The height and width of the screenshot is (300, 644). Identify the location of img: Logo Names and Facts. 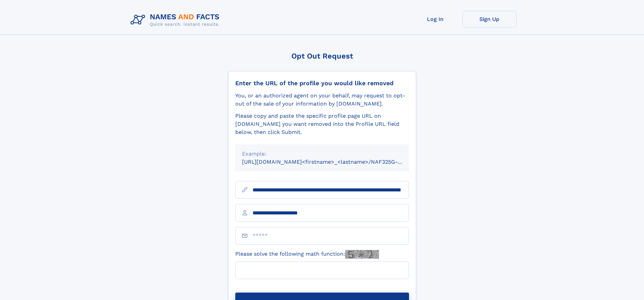
(177, 20).